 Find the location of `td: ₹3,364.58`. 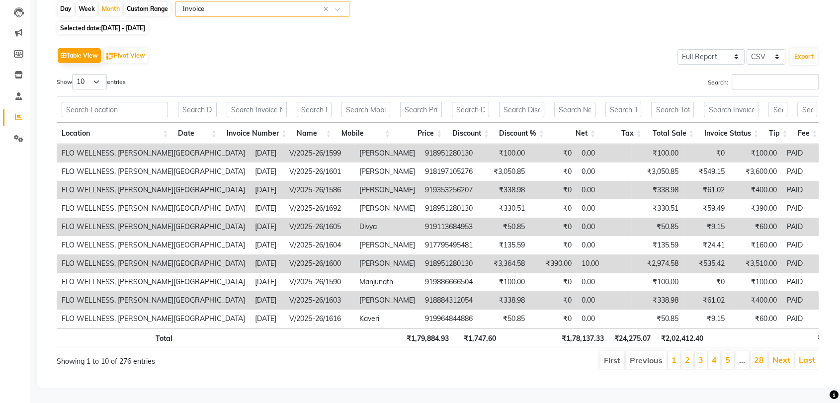

td: ₹3,364.58 is located at coordinates (503, 263).